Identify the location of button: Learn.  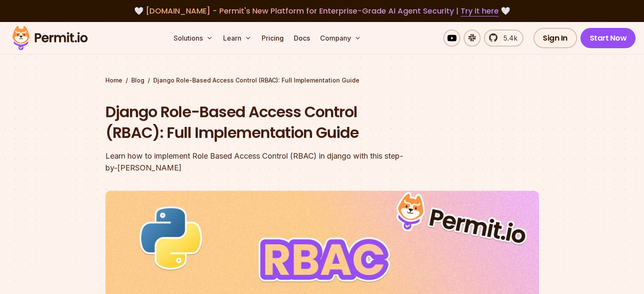
(237, 38).